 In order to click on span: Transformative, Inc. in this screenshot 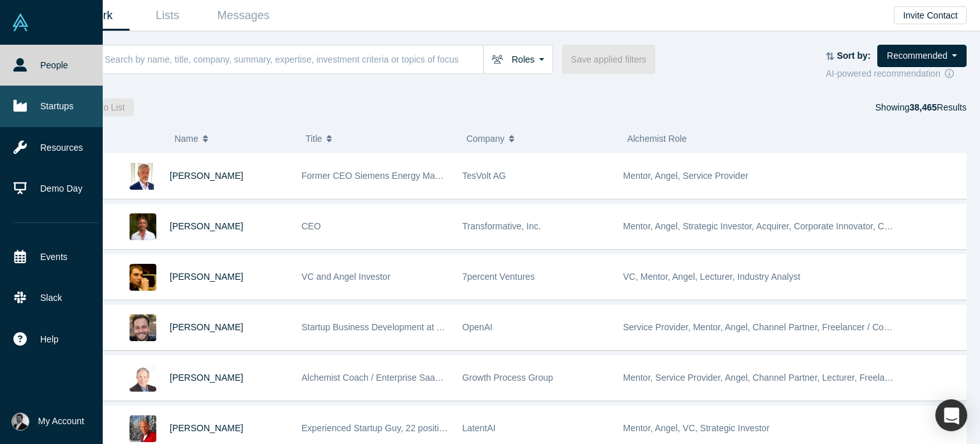, I will do `click(501, 226)`.